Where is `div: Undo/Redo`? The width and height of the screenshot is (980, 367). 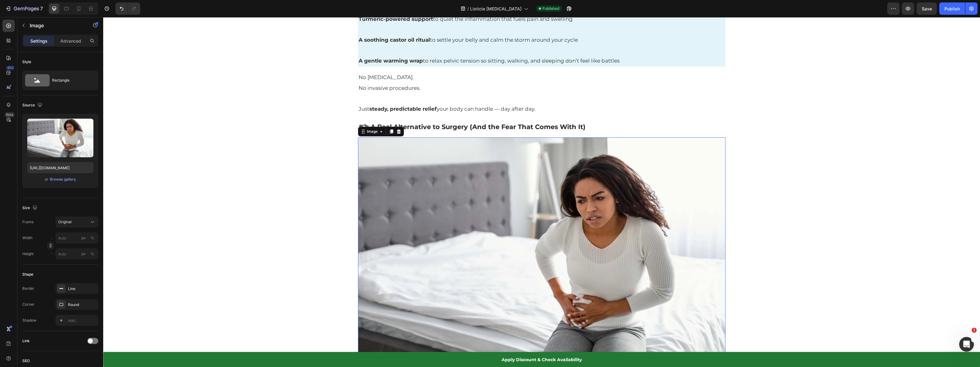 div: Undo/Redo is located at coordinates (127, 9).